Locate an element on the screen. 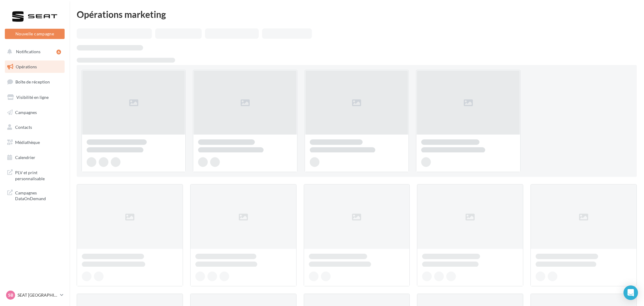 This screenshot has width=644, height=306. span: Opérations is located at coordinates (26, 67).